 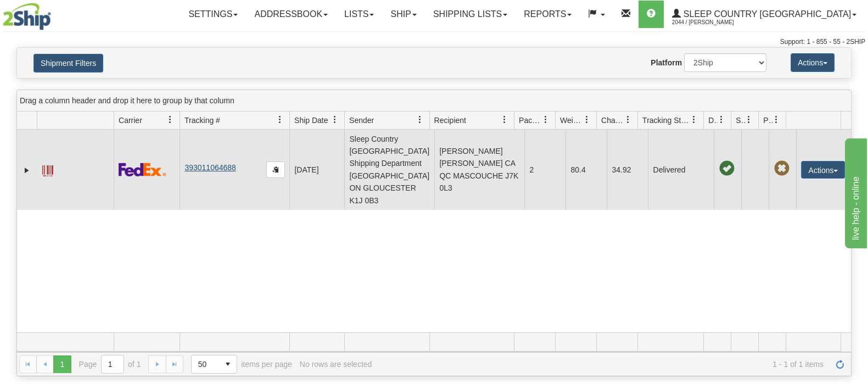 What do you see at coordinates (721, 120) in the screenshot?
I see `a: Delivery Status filter column settings` at bounding box center [721, 120].